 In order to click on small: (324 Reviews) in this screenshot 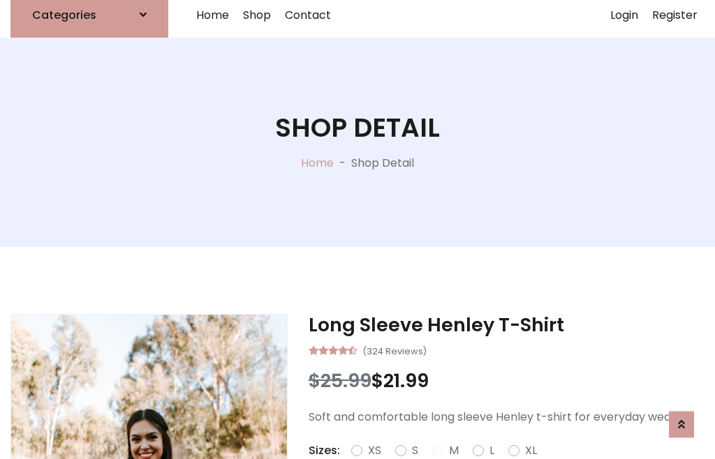, I will do `click(395, 351)`.